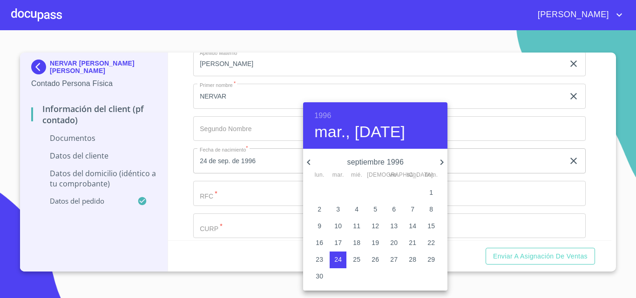  Describe the element at coordinates (412, 226) in the screenshot. I see `p: 14` at that location.